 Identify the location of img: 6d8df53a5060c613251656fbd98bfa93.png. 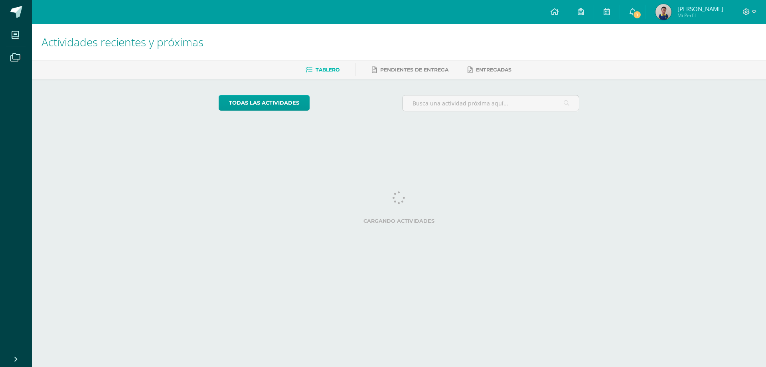
(664, 12).